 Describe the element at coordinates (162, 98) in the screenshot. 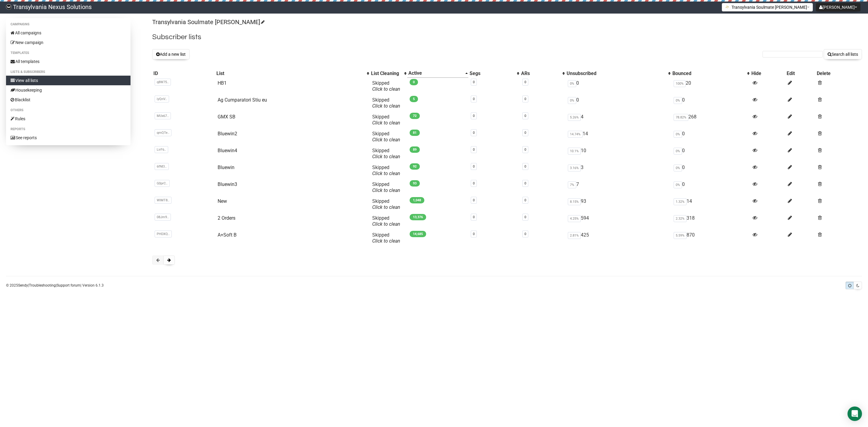

I see `span: iyQnV..` at that location.